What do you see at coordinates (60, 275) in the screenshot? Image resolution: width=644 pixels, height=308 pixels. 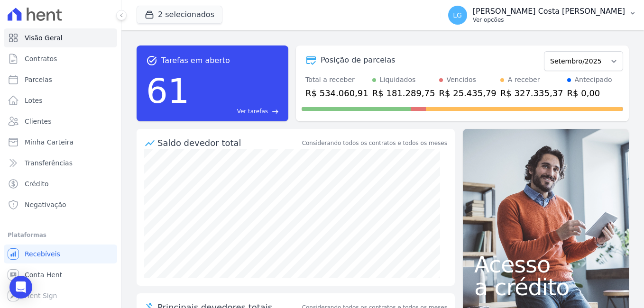 I see `a: Conta Hent` at bounding box center [60, 275].